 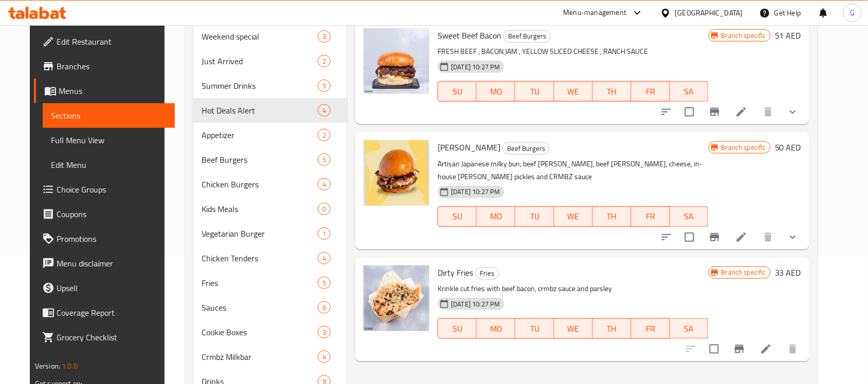 What do you see at coordinates (396, 298) in the screenshot?
I see `img: Dirty Fries` at bounding box center [396, 298].